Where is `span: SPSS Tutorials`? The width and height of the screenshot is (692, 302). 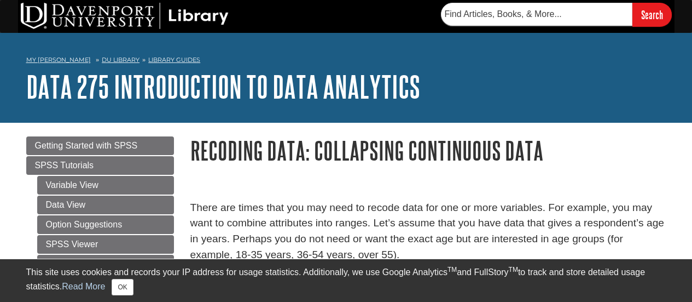 span: SPSS Tutorials is located at coordinates (65, 165).